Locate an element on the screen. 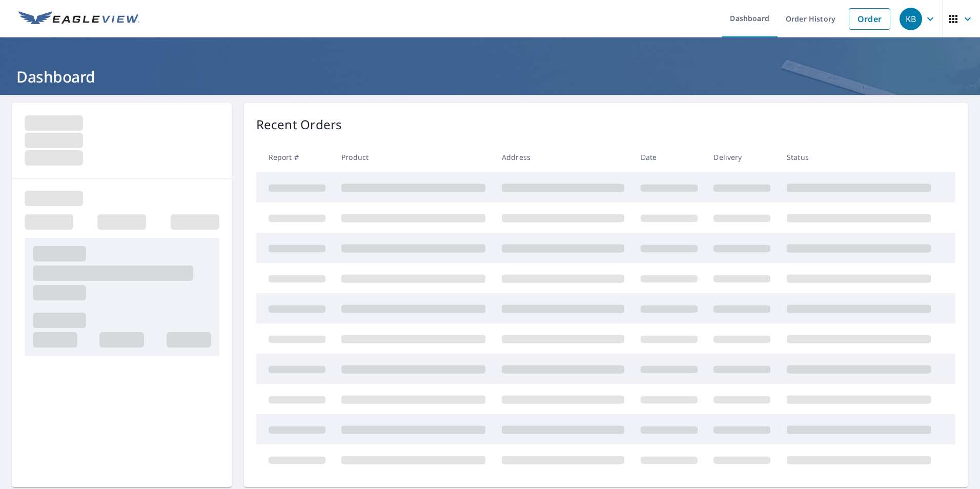 This screenshot has width=980, height=489. a: Order is located at coordinates (869, 19).